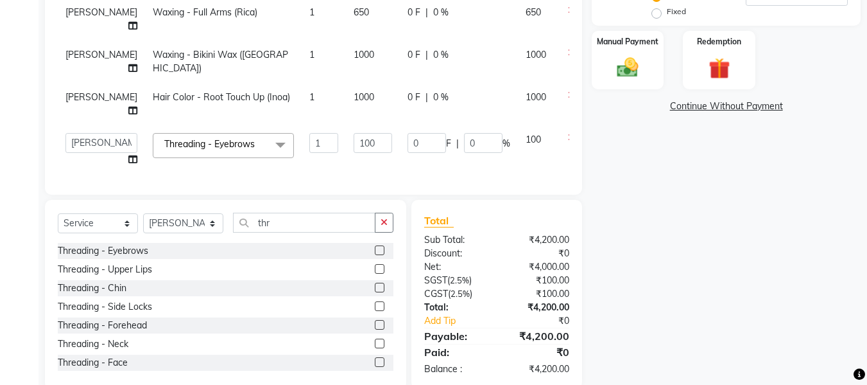  What do you see at coordinates (456, 253) in the screenshot?
I see `div: Discount:` at bounding box center [456, 253].